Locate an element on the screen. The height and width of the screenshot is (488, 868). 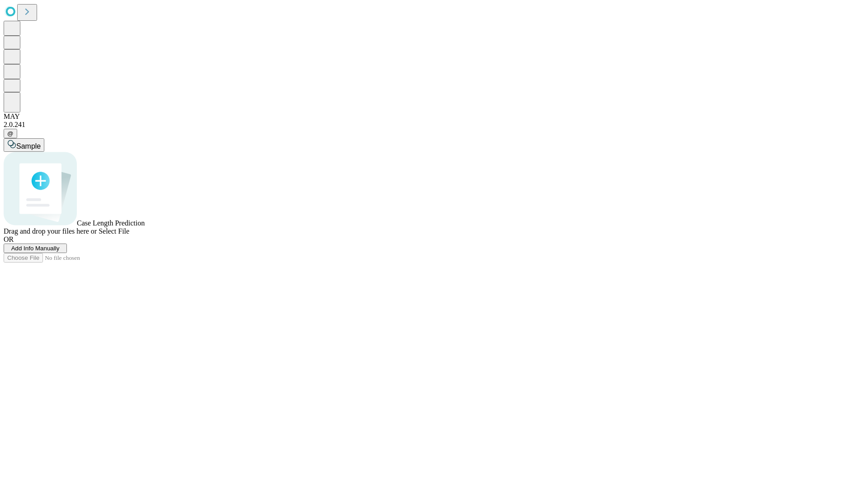
span: OR is located at coordinates (8, 239).